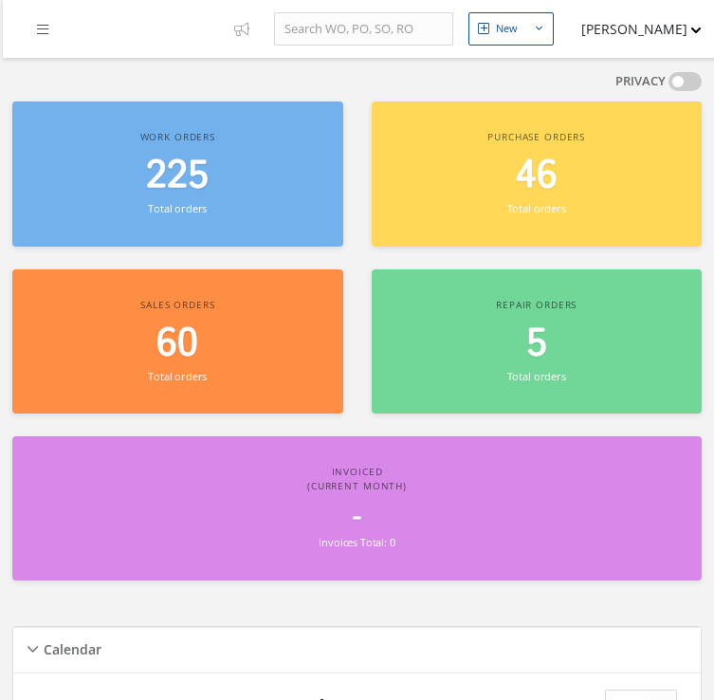  Describe the element at coordinates (177, 176) in the screenshot. I see `span: 225` at that location.